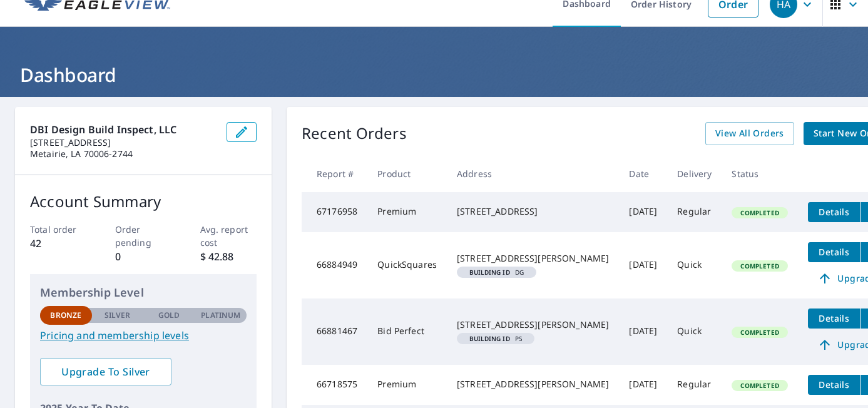 The image size is (868, 408). Describe the element at coordinates (496, 339) in the screenshot. I see `span: PS` at that location.